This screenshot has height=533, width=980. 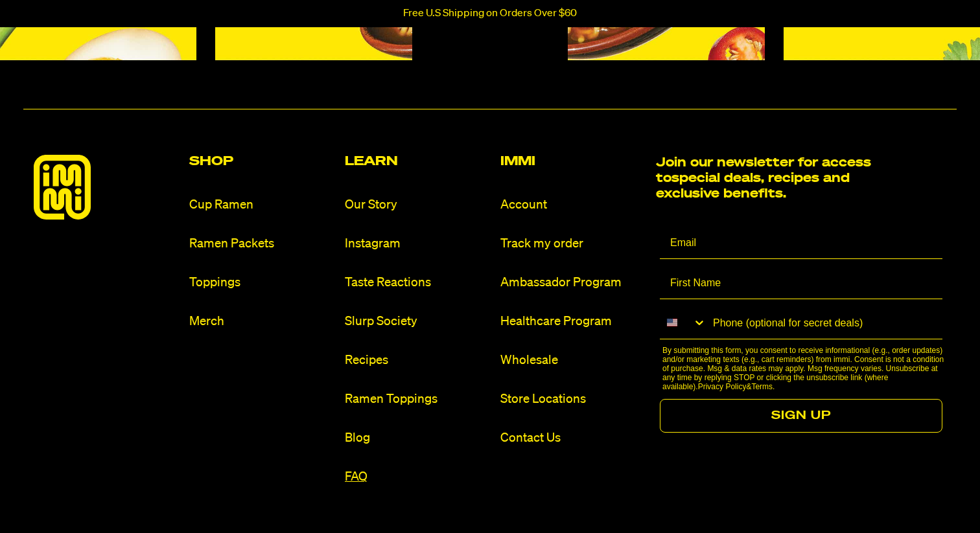 I want to click on a: Ambassador Program, so click(x=573, y=282).